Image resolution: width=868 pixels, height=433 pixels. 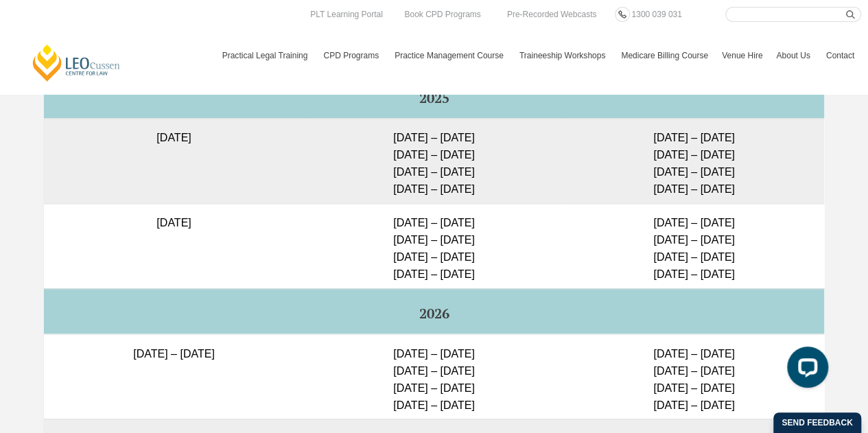 I want to click on a: Contact, so click(x=840, y=55).